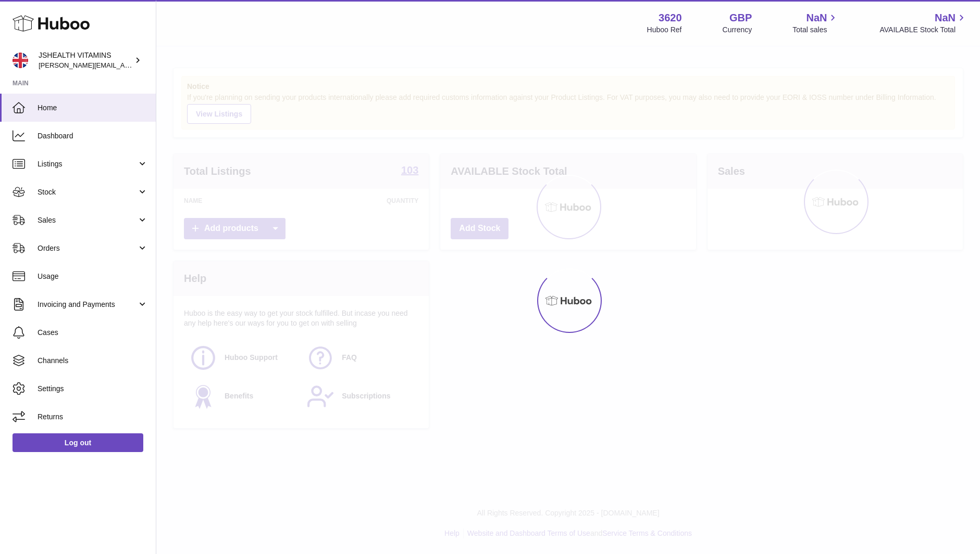  I want to click on span: AVAILABLE Stock Total, so click(923, 30).